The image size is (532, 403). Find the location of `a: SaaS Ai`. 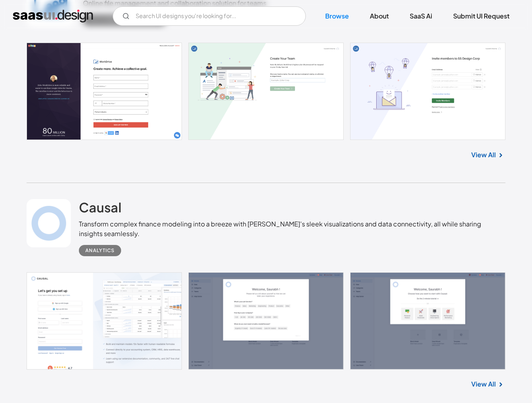

a: SaaS Ai is located at coordinates (421, 16).